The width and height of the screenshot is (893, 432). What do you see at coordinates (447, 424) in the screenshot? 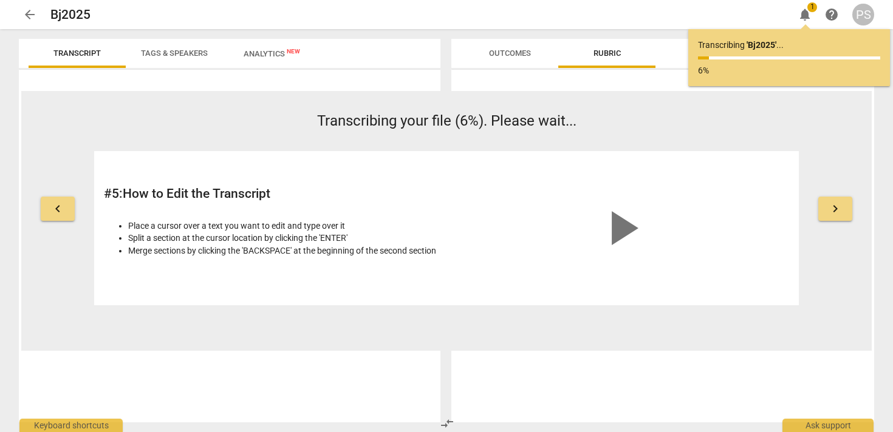
I see `span: compare_arrows` at bounding box center [447, 424].